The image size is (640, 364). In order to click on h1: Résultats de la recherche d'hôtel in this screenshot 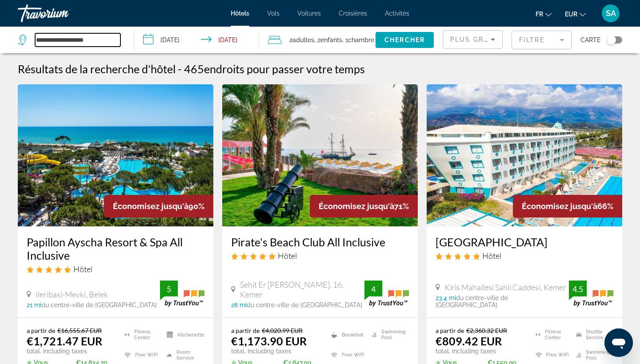, I will do `click(97, 69)`.